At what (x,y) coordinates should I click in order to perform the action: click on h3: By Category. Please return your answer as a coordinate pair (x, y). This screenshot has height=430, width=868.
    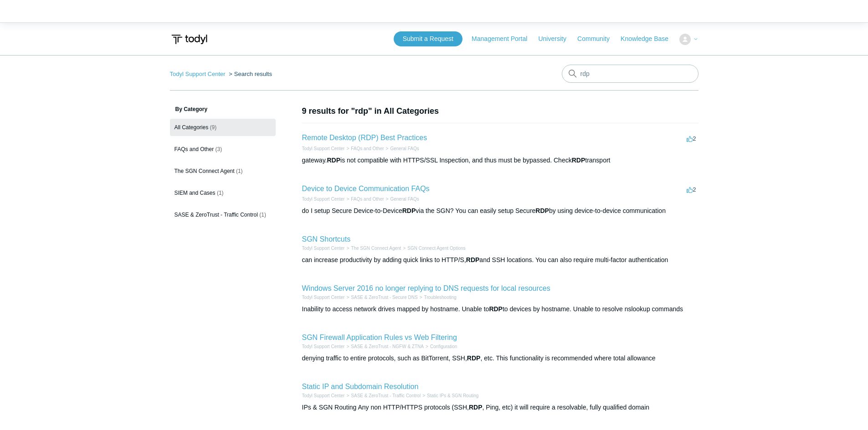
    Looking at the image, I should click on (223, 109).